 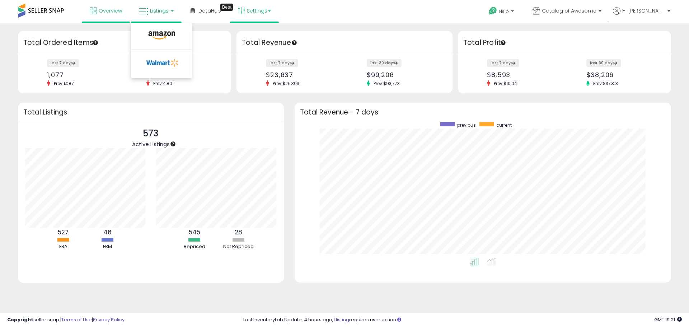 I want to click on div: 1,077, so click(x=83, y=75).